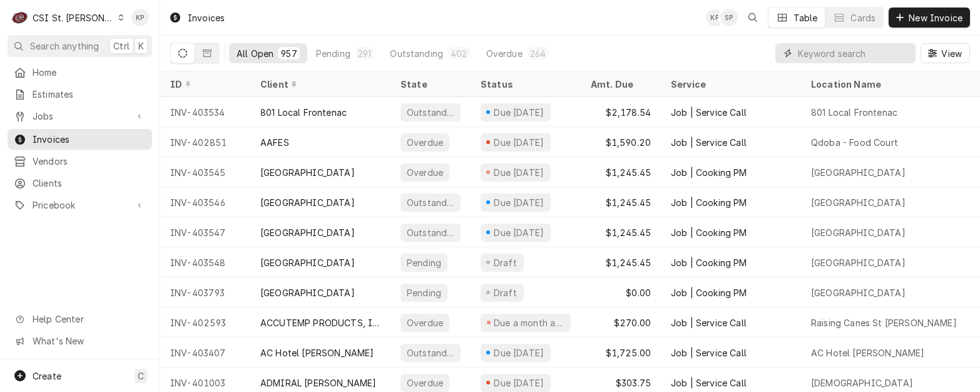  I want to click on a: Go to What's New, so click(79, 340).